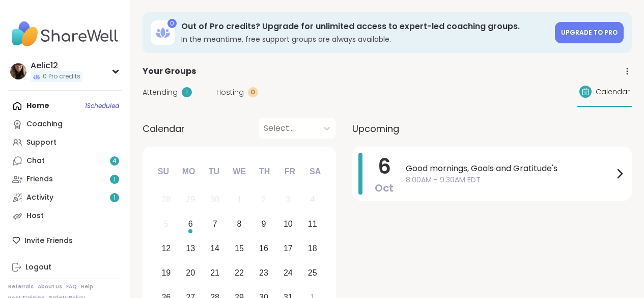 The image size is (644, 298). I want to click on div: Logout, so click(38, 267).